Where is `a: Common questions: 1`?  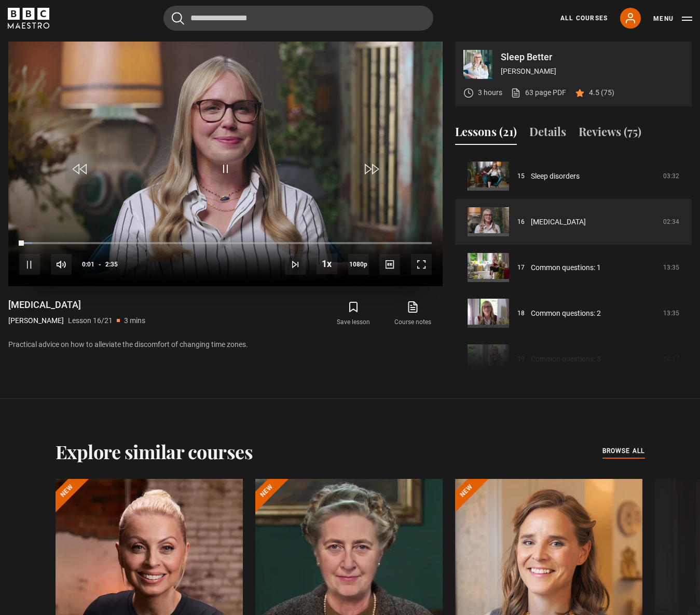
a: Common questions: 1 is located at coordinates (565, 267).